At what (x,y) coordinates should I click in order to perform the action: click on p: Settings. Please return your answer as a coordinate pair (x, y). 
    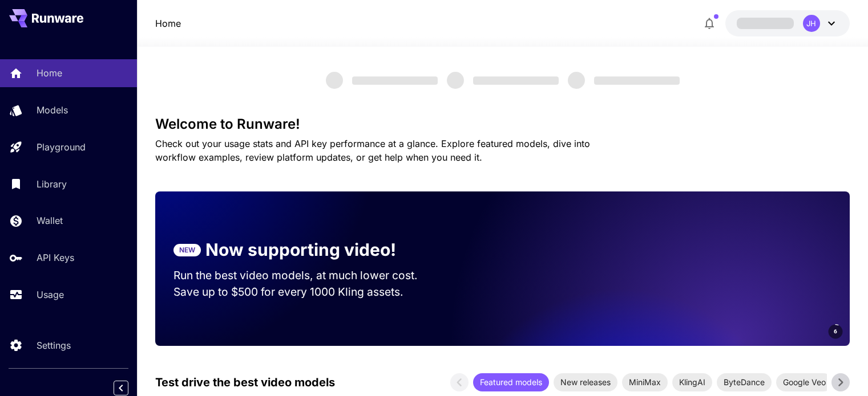
    Looking at the image, I should click on (54, 346).